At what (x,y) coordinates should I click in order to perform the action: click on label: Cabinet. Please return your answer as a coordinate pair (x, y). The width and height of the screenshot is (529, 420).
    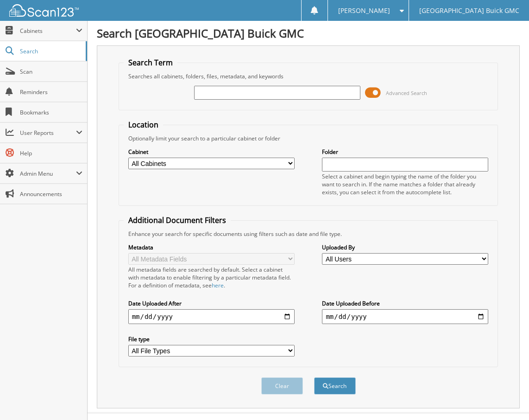
    Looking at the image, I should click on (212, 152).